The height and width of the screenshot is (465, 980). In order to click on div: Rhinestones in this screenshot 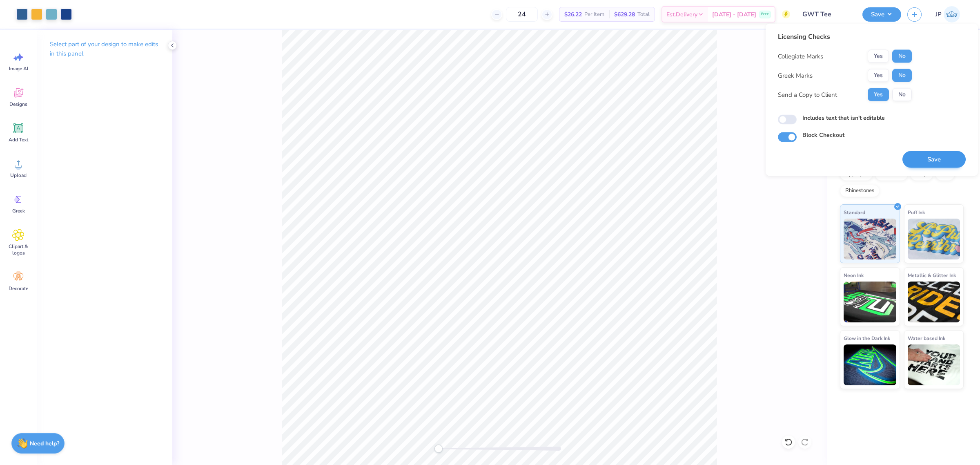, I will do `click(860, 191)`.